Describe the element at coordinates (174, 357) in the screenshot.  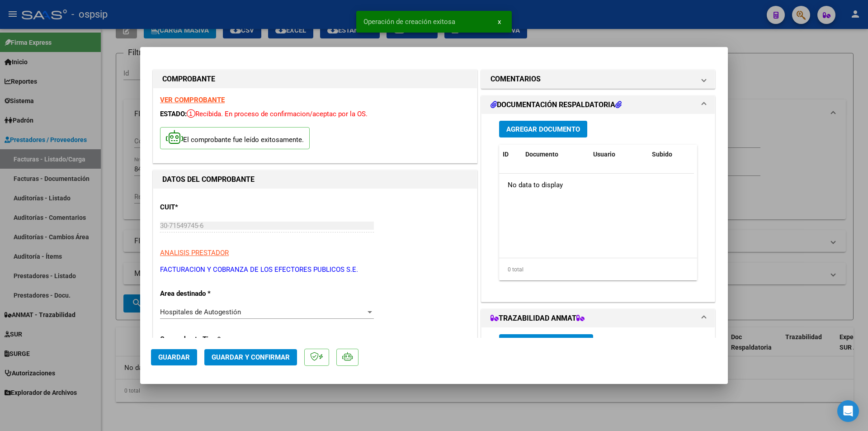
I see `button: Guardar` at that location.